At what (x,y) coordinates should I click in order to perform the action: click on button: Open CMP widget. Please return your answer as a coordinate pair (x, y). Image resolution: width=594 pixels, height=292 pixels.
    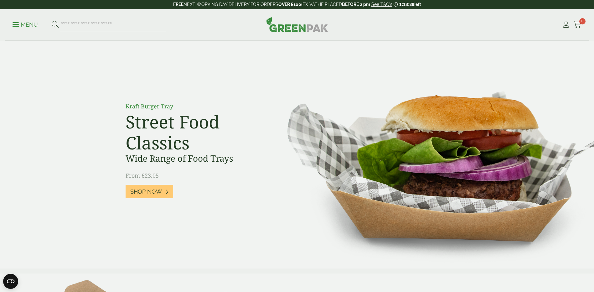
    Looking at the image, I should click on (11, 281).